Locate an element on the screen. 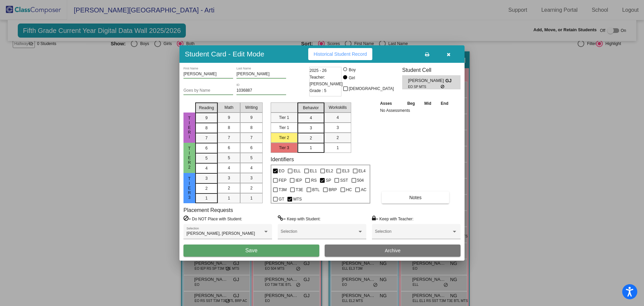  span: ELL is located at coordinates (297, 171).